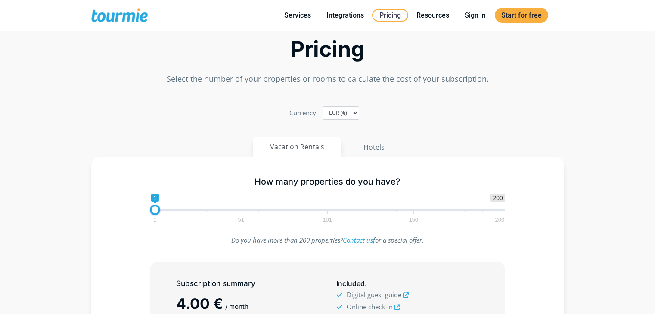 This screenshot has height=314, width=655. I want to click on label: Currency, so click(303, 113).